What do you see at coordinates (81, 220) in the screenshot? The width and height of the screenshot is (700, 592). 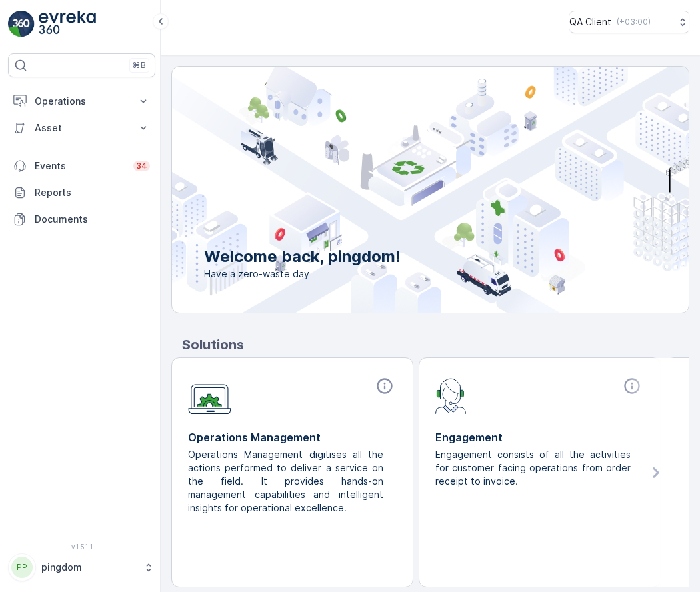 I see `a: Documents` at bounding box center [81, 220].